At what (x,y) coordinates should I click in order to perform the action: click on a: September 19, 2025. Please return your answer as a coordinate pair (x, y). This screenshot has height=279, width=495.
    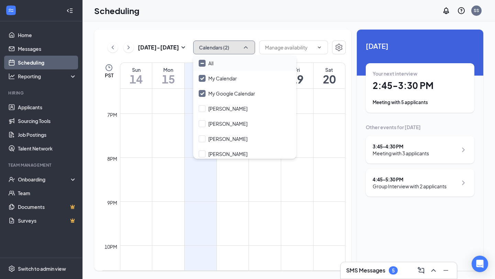
    Looking at the image, I should click on (297, 76).